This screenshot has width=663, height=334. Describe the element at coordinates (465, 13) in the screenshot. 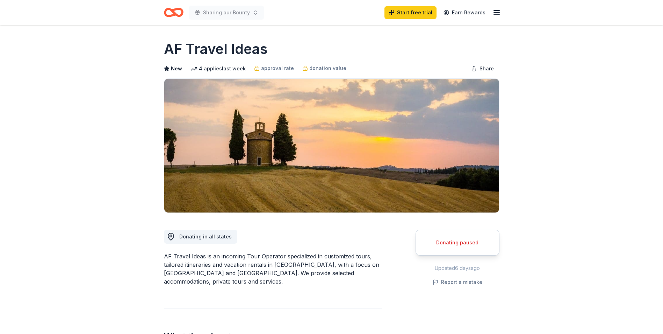

I see `a: Earn Rewards` at that location.